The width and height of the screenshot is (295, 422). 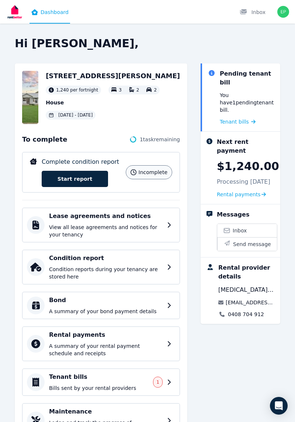 What do you see at coordinates (240, 230) in the screenshot?
I see `span: Inbox` at bounding box center [240, 230].